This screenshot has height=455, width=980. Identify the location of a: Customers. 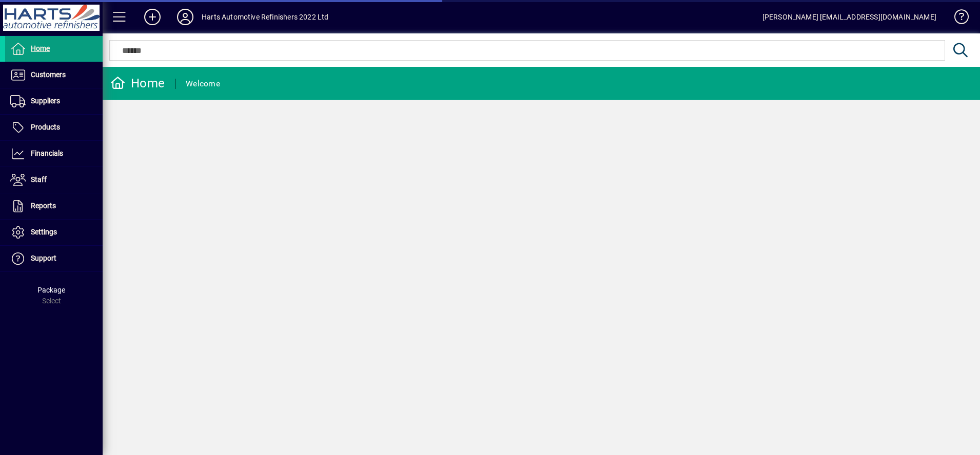
(54, 75).